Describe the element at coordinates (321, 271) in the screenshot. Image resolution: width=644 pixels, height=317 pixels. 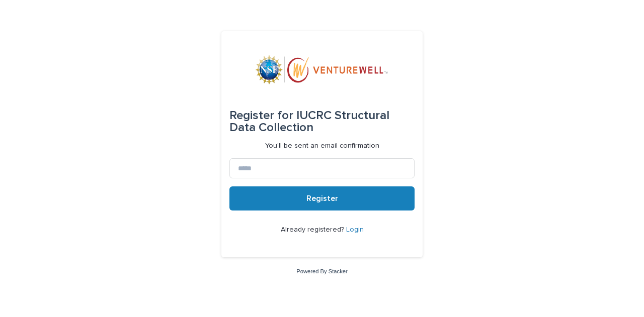
I see `a: Powered By Stacker` at that location.